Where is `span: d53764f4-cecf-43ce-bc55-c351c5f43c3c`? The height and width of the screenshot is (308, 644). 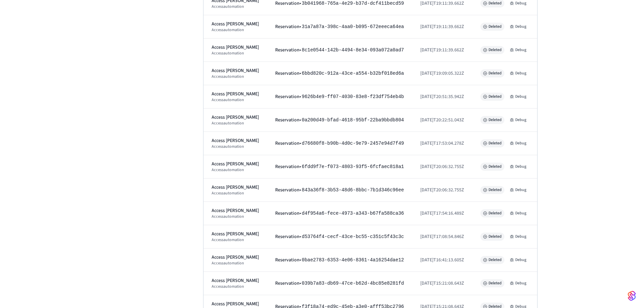 span: d53764f4-cecf-43ce-bc55-c351c5f43c3c is located at coordinates (353, 236).